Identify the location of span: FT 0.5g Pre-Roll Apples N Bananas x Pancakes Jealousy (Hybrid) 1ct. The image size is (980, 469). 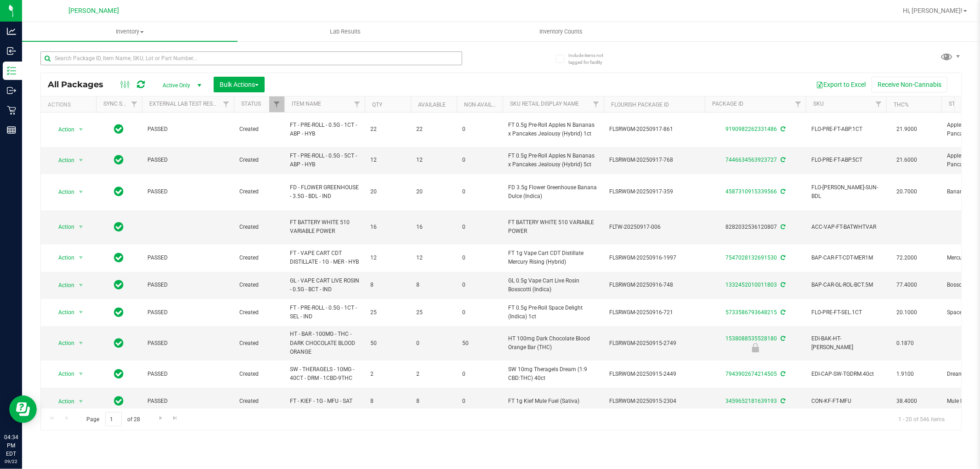
(553, 129).